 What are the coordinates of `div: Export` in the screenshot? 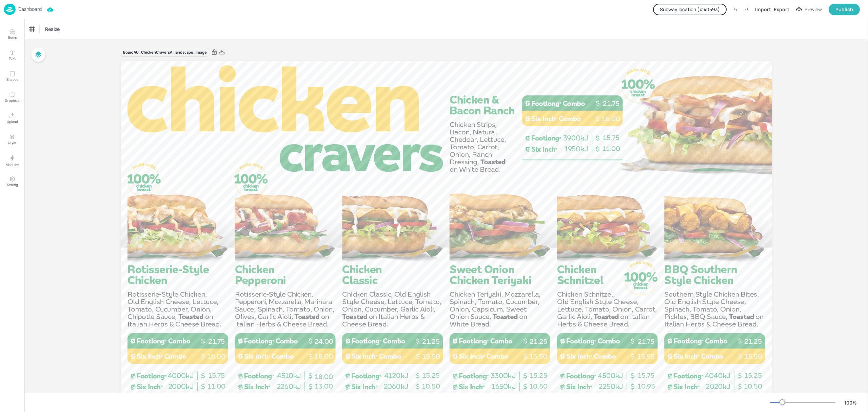 It's located at (781, 9).